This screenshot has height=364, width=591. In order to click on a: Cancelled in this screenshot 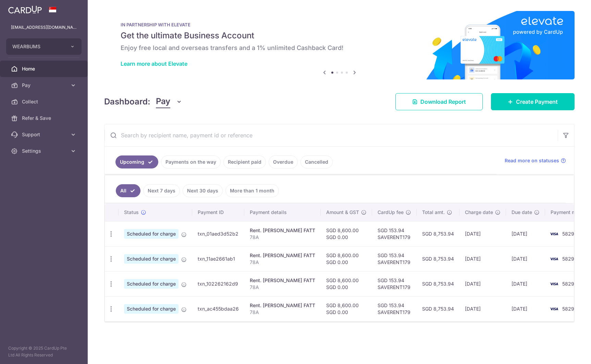, I will do `click(317, 162)`.